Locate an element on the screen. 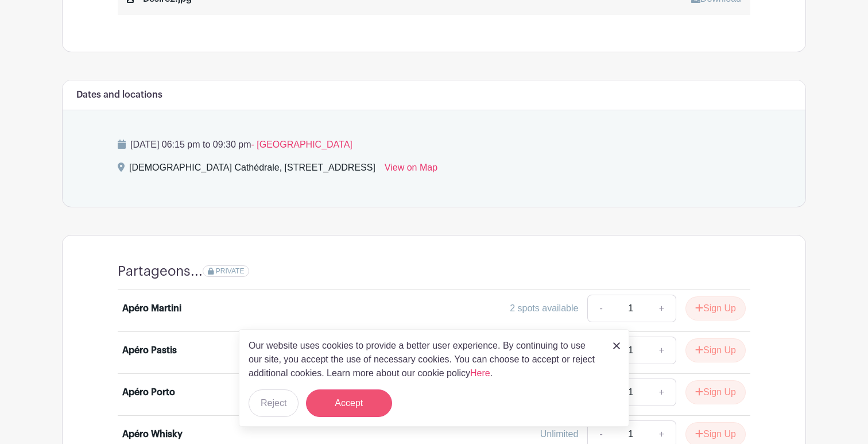 Image resolution: width=868 pixels, height=444 pixels. div: Unlimited is located at coordinates (559, 434).